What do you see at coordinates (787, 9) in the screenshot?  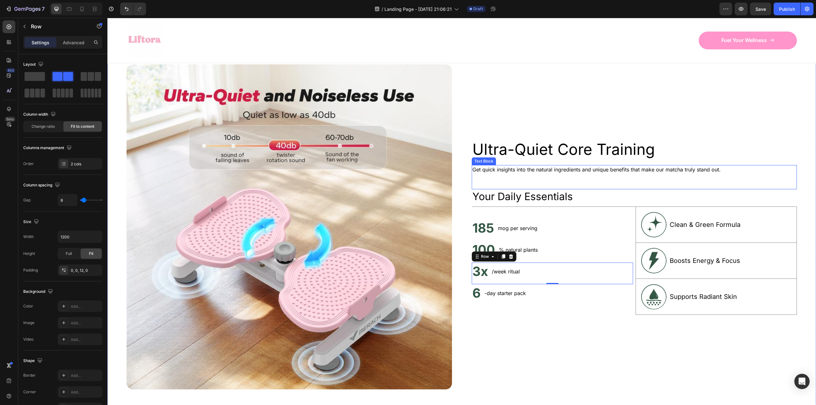 I see `div: Publish` at bounding box center [787, 9].